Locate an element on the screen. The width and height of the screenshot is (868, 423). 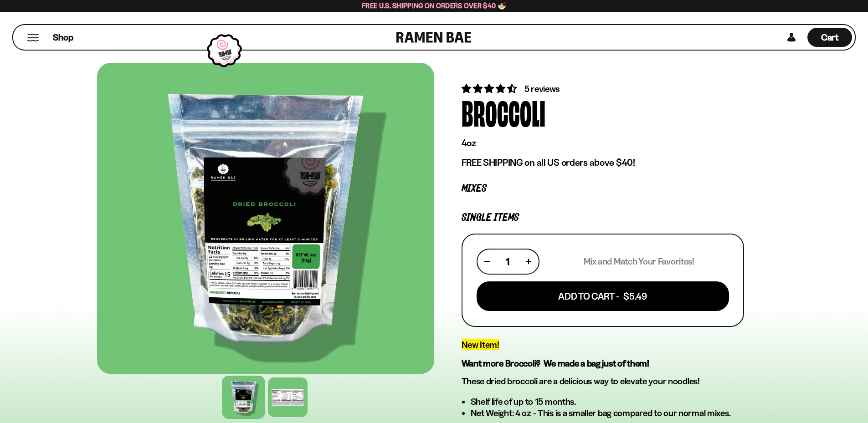
a: Shop is located at coordinates (63, 38).